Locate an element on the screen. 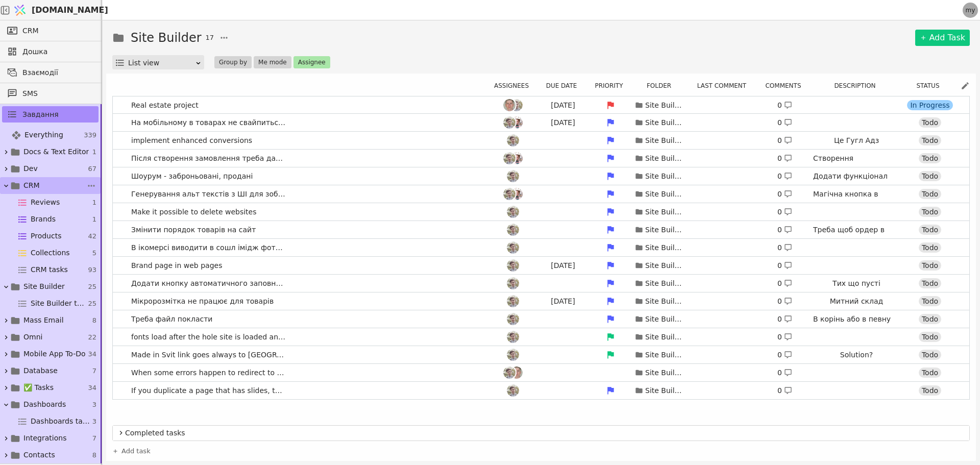 The width and height of the screenshot is (980, 465). span: 7 is located at coordinates (95, 371).